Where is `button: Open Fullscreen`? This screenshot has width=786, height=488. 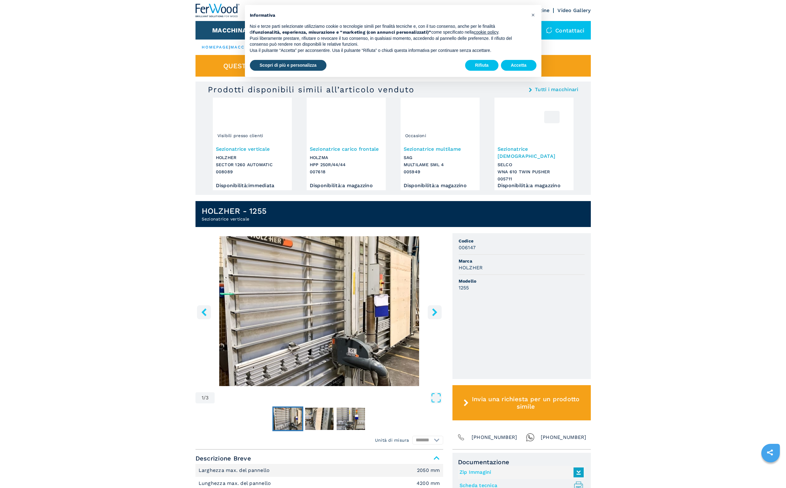 button: Open Fullscreen is located at coordinates (328, 398).